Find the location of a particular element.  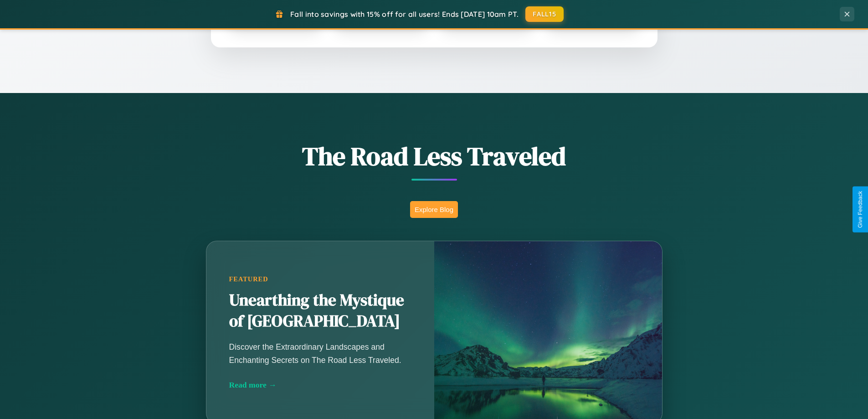

div: Give Feedback is located at coordinates (860, 210).